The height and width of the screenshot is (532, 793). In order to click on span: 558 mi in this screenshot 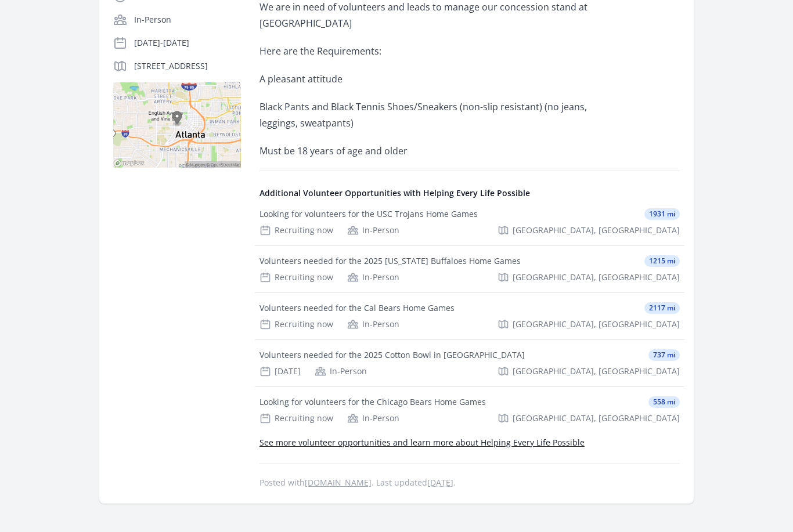, I will do `click(664, 402)`.